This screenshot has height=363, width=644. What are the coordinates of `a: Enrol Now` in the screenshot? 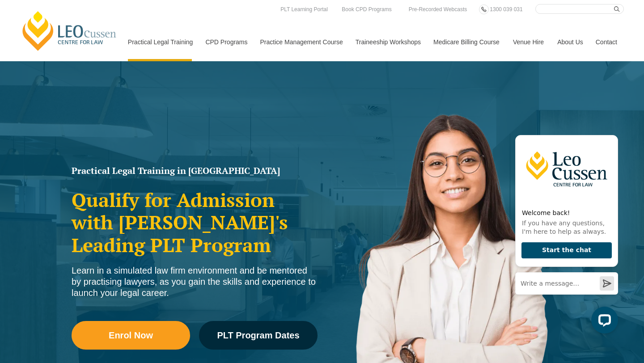 It's located at (131, 335).